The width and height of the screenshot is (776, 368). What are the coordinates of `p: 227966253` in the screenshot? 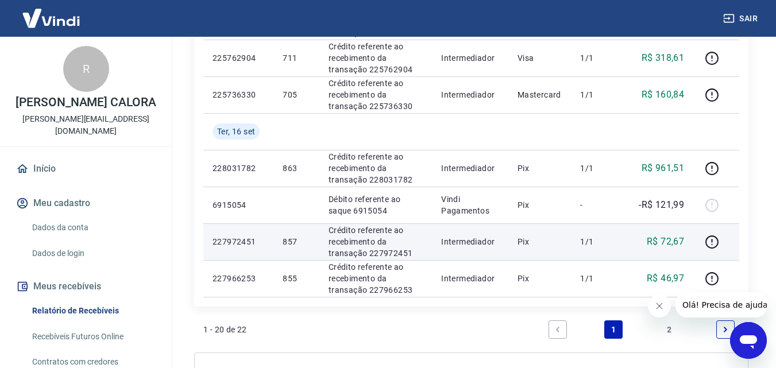 It's located at (238, 279).